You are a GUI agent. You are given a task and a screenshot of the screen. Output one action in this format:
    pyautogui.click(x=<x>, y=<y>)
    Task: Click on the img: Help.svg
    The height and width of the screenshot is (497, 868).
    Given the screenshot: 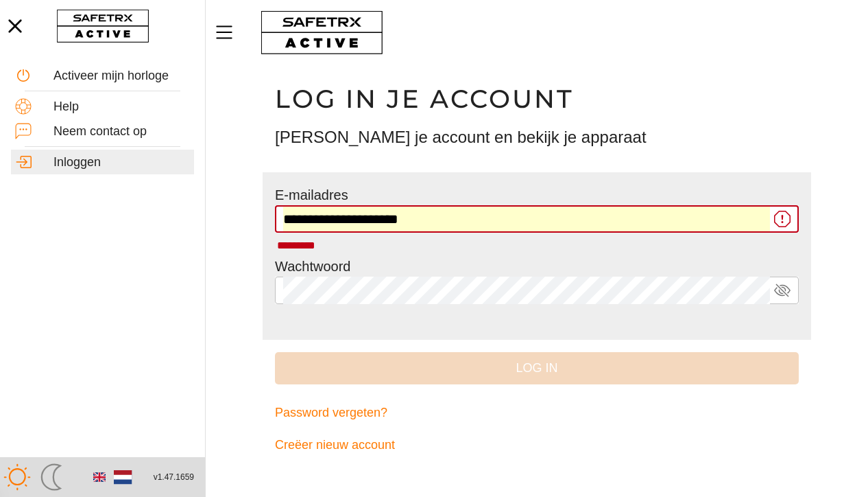 What is the action you would take?
    pyautogui.click(x=23, y=107)
    